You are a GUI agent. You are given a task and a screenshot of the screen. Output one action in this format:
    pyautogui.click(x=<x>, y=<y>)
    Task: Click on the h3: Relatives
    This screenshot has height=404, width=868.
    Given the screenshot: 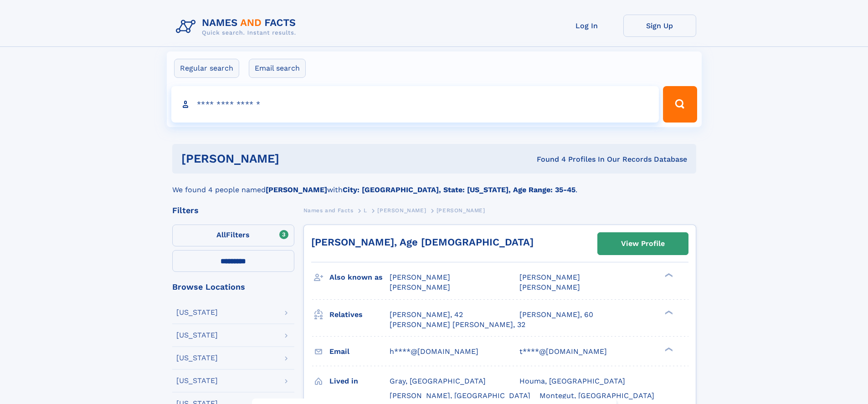 What is the action you would take?
    pyautogui.click(x=360, y=315)
    